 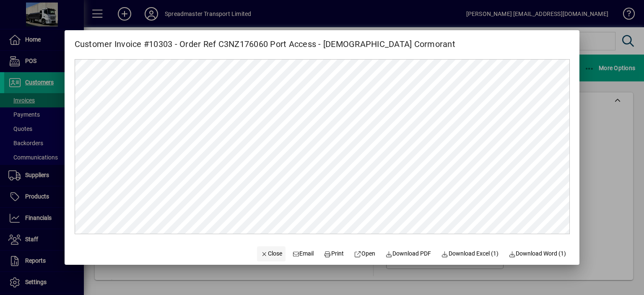 I want to click on span: Open, so click(x=364, y=254).